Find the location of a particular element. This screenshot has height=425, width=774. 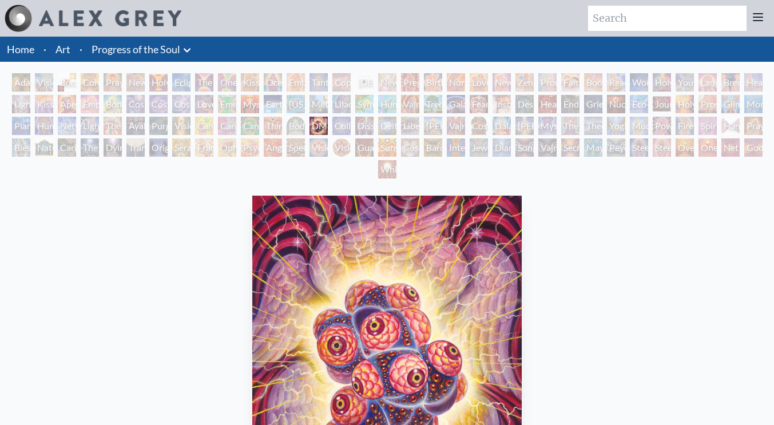

div: Psychomicrograph of a Fractal Paisley Cherub Feather Tip is located at coordinates (250, 148).